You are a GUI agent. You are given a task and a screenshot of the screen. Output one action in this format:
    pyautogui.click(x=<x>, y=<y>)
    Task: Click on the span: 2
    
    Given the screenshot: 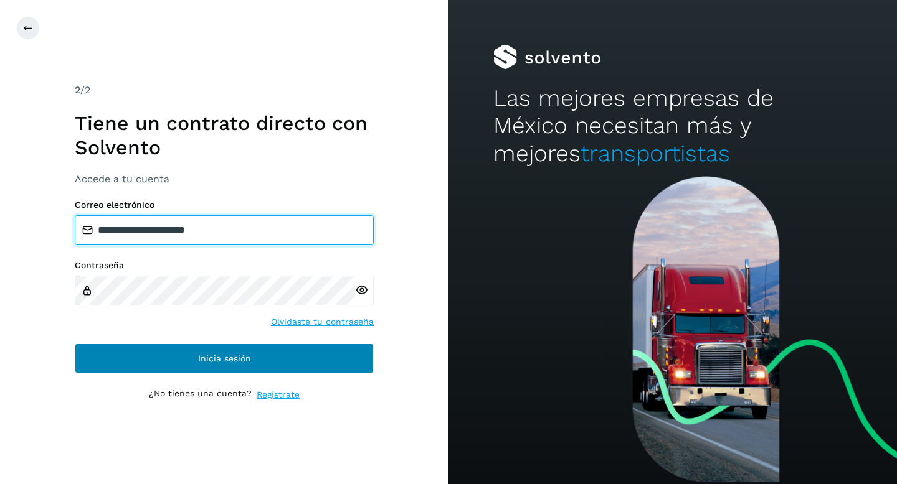 What is the action you would take?
    pyautogui.click(x=77, y=90)
    